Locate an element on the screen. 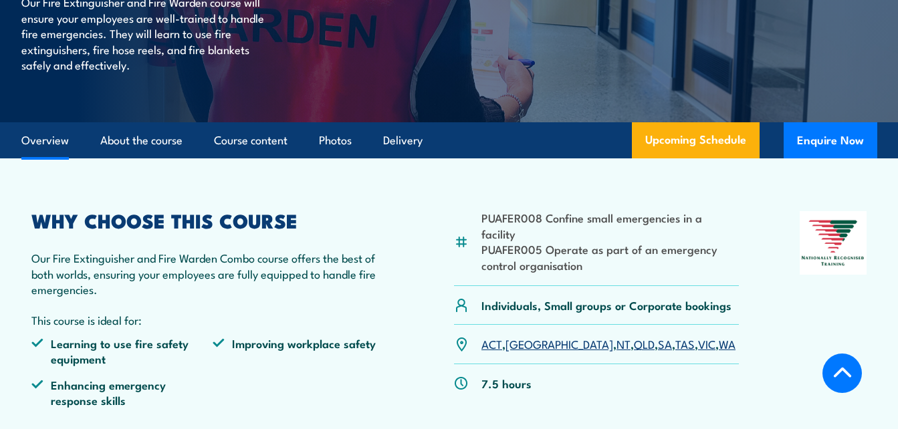 This screenshot has width=898, height=429. a: Overview is located at coordinates (45, 140).